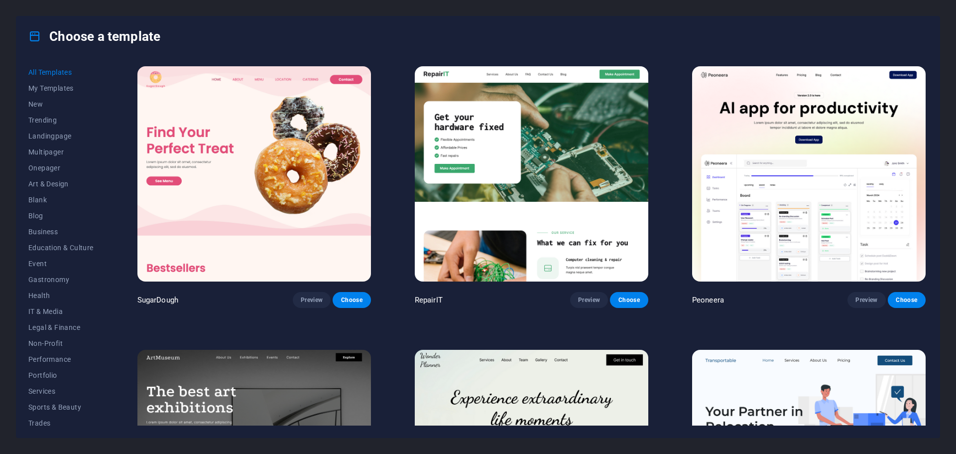 The height and width of the screenshot is (454, 956). What do you see at coordinates (61, 247) in the screenshot?
I see `button: Education & Culture` at bounding box center [61, 247].